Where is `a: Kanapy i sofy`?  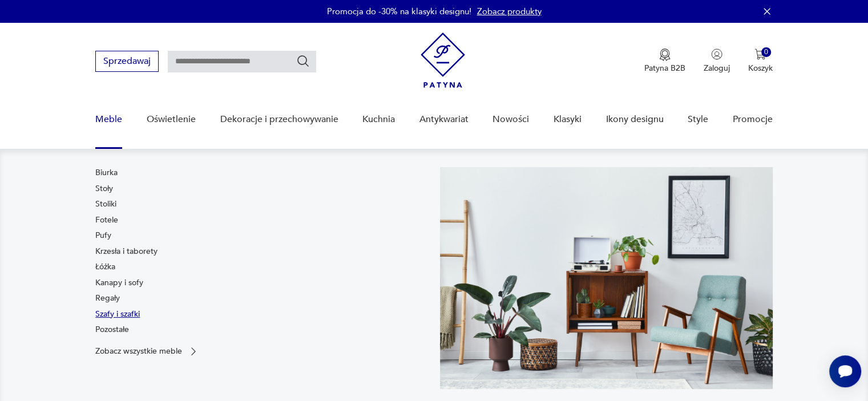 a: Kanapy i sofy is located at coordinates (120, 282).